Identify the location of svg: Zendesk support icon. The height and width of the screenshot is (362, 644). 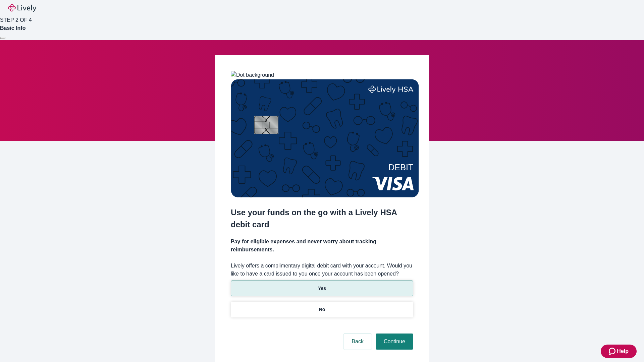
(613, 351).